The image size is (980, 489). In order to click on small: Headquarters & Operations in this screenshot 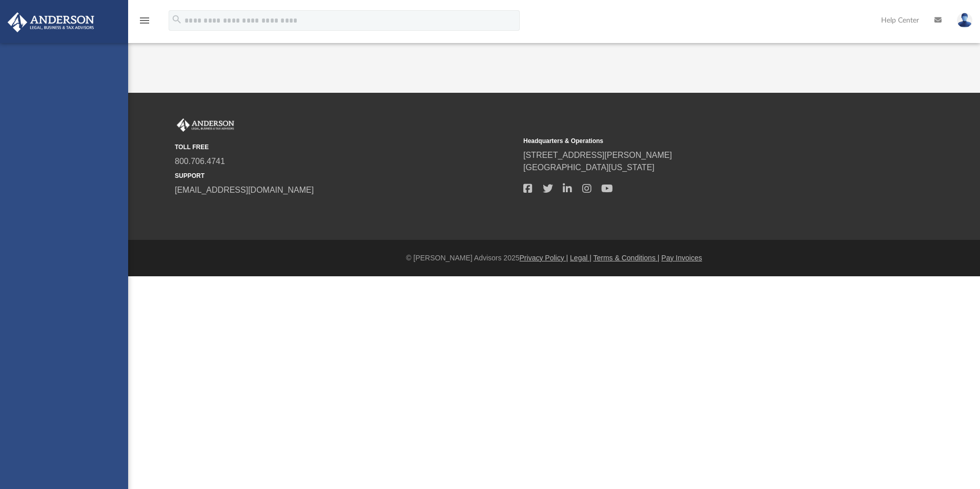, I will do `click(694, 141)`.